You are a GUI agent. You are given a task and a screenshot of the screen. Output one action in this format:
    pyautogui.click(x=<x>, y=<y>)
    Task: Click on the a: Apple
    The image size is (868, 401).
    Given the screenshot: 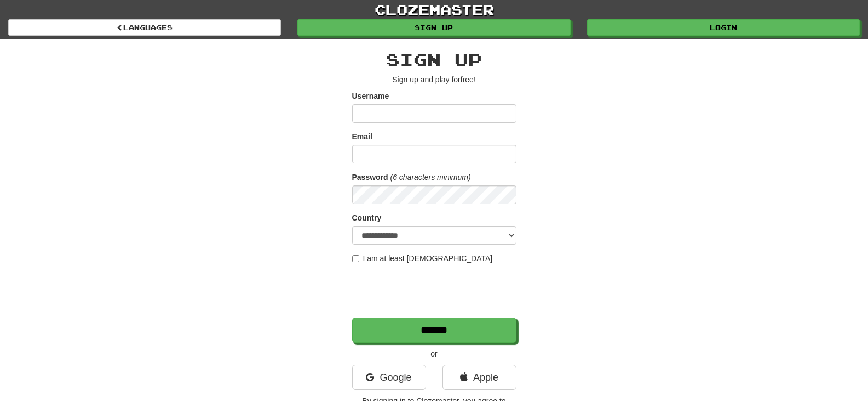 What is the action you would take?
    pyautogui.click(x=479, y=378)
    